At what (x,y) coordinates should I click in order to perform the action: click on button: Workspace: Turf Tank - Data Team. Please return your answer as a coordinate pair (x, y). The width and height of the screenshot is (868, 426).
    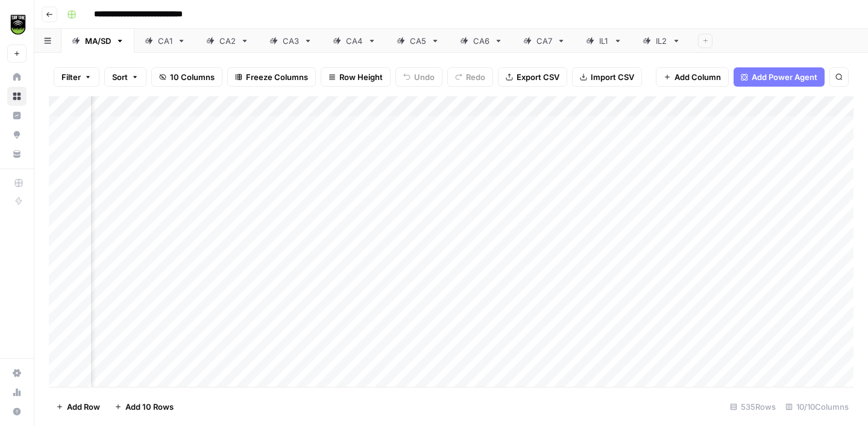
    Looking at the image, I should click on (17, 25).